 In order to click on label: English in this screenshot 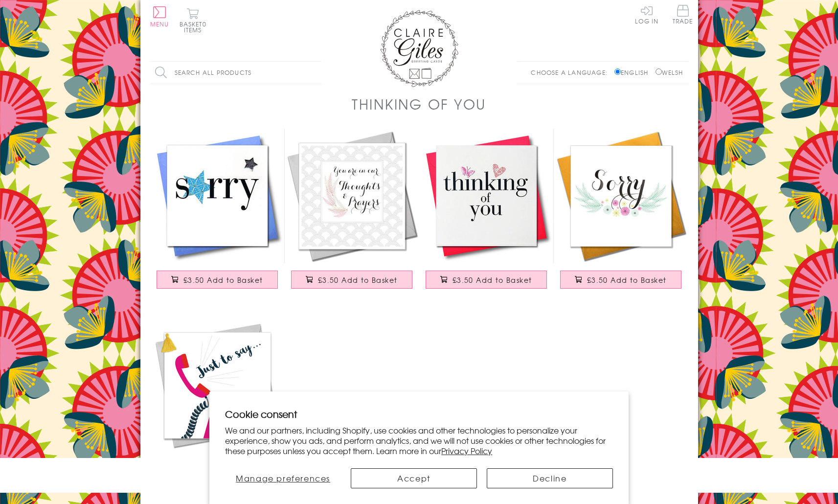, I will do `click(634, 72)`.